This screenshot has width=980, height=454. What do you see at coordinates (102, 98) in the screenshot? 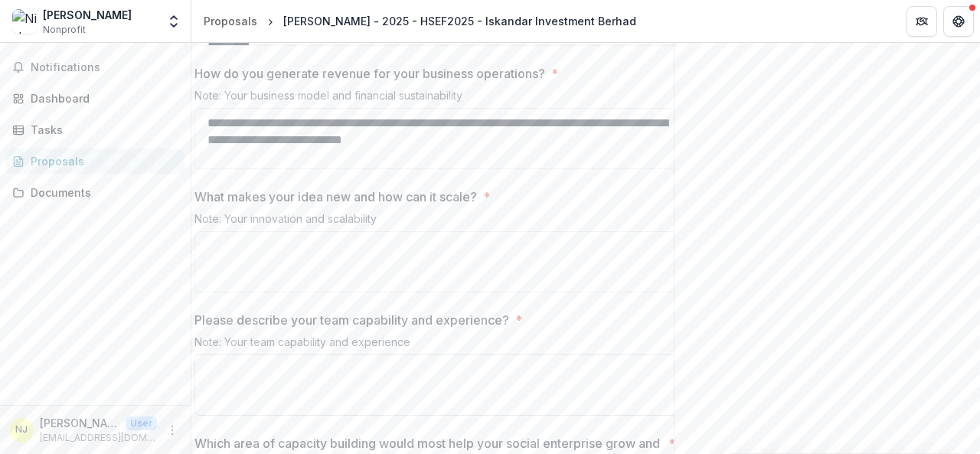
I see `div: Dashboard` at bounding box center [102, 98].